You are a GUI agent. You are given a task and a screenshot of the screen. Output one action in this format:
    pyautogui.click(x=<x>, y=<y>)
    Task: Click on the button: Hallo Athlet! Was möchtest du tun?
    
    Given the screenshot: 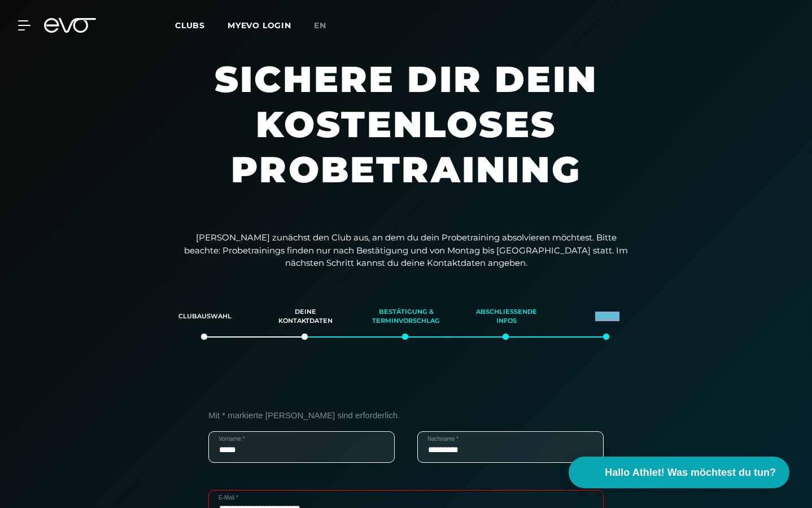 What is the action you would take?
    pyautogui.click(x=679, y=472)
    